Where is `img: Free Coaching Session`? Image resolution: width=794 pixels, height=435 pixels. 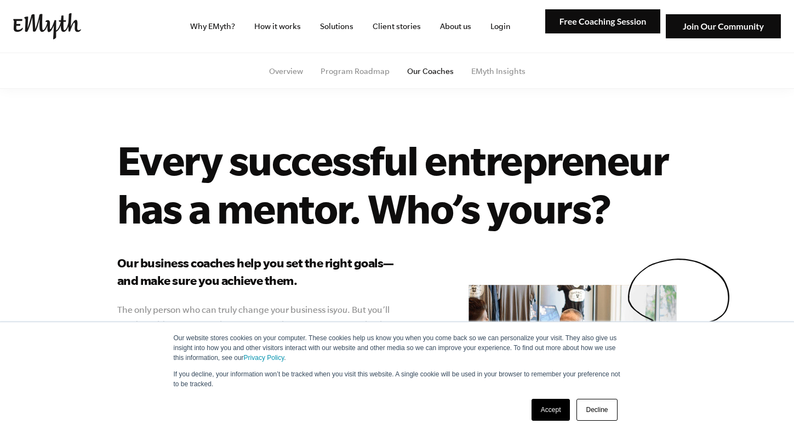 img: Free Coaching Session is located at coordinates (603, 21).